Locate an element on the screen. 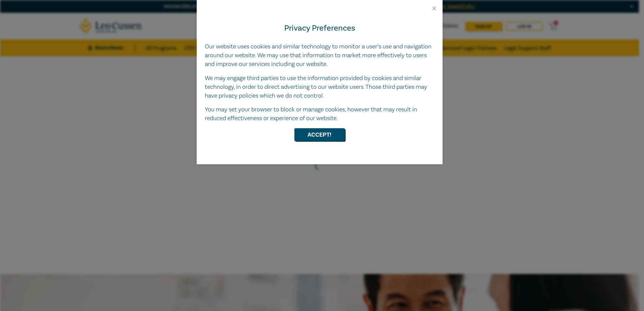  button: Accept! is located at coordinates (320, 135).